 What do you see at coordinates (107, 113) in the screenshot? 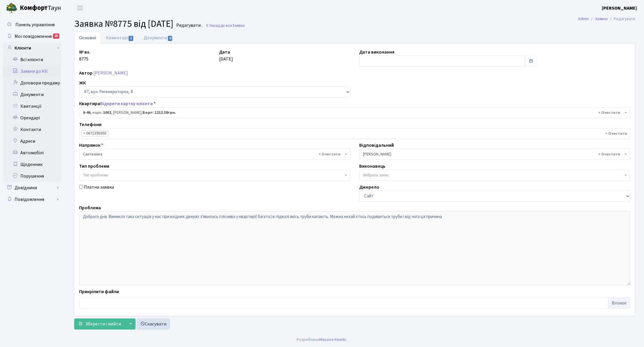
I see `b: 1002` at bounding box center [107, 113].